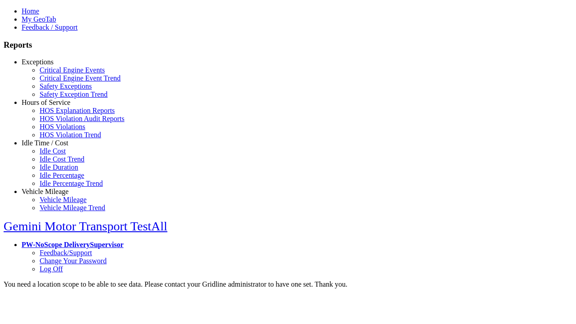  What do you see at coordinates (80, 78) in the screenshot?
I see `a: Critical Engine Event Trend` at bounding box center [80, 78].